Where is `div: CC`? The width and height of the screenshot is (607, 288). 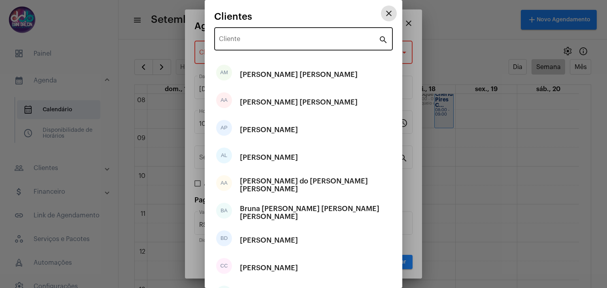 div: CC is located at coordinates (224, 266).